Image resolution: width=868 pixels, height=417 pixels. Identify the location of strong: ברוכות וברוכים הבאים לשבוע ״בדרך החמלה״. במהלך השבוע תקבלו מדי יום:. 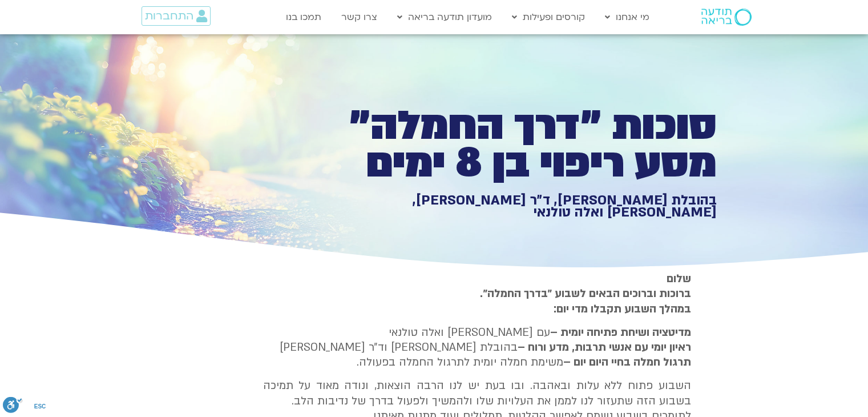
(586, 301).